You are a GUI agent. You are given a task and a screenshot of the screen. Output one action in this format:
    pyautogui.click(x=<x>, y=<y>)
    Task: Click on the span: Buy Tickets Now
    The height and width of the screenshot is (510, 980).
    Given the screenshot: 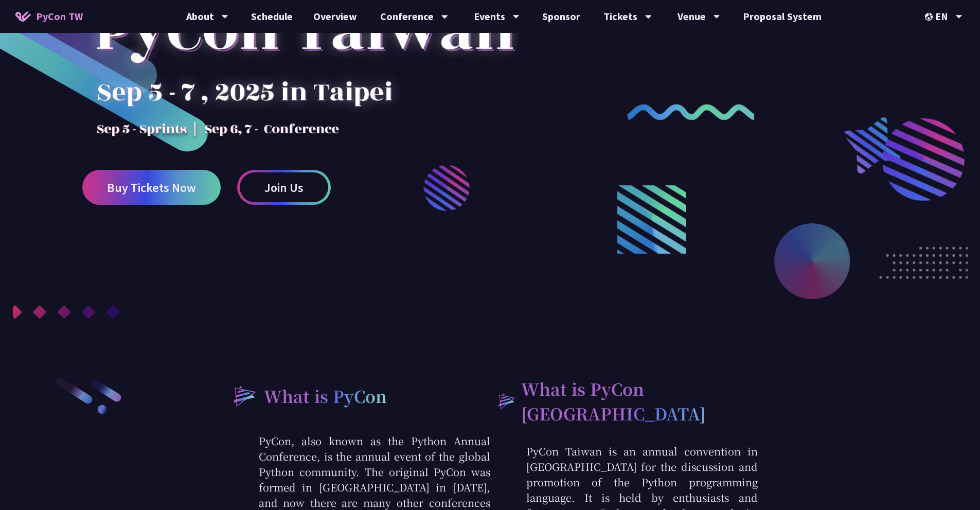 What is the action you would take?
    pyautogui.click(x=152, y=187)
    